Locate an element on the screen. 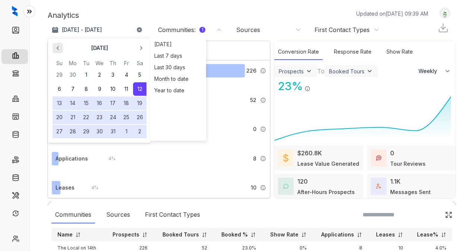  button: 28 is located at coordinates (73, 131).